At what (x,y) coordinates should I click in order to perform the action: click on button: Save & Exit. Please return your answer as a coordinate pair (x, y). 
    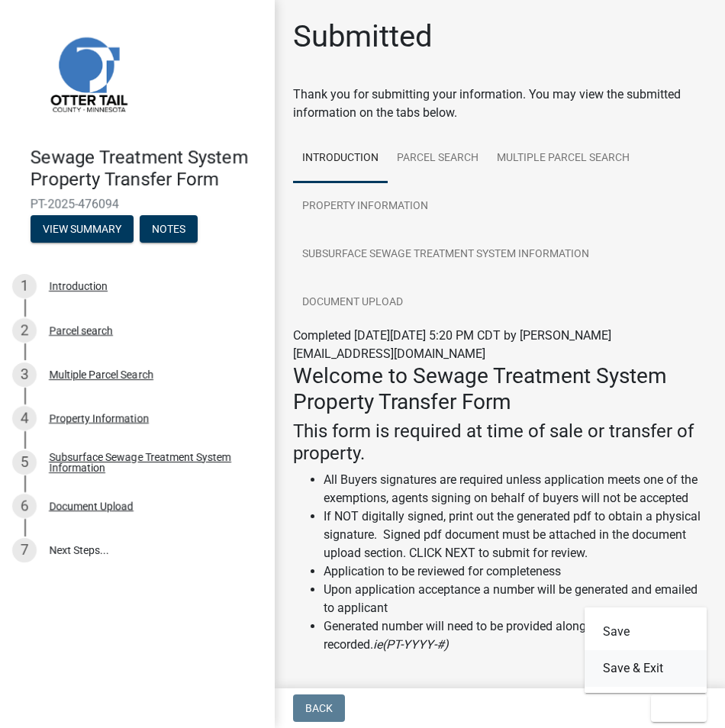
    Looking at the image, I should click on (645, 668).